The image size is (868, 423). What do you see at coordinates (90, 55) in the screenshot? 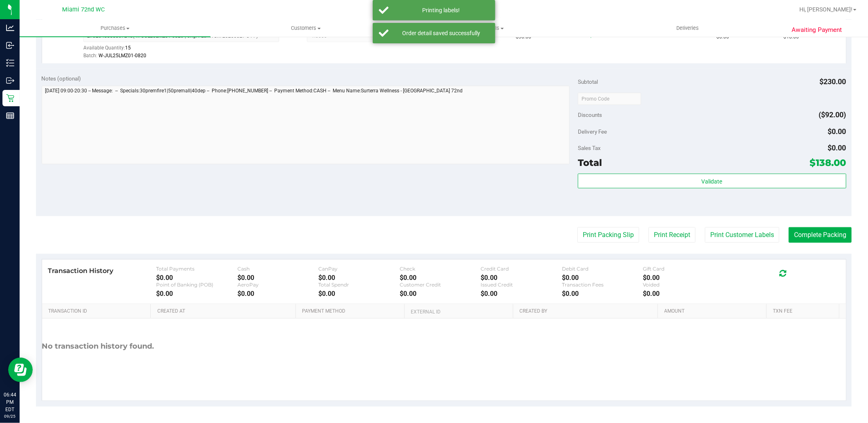
I see `span: Batch:` at bounding box center [90, 55].